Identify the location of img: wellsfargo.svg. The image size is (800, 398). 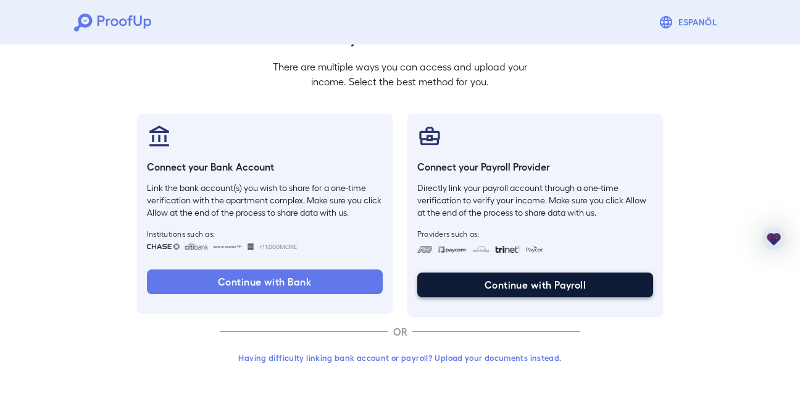
(251, 246).